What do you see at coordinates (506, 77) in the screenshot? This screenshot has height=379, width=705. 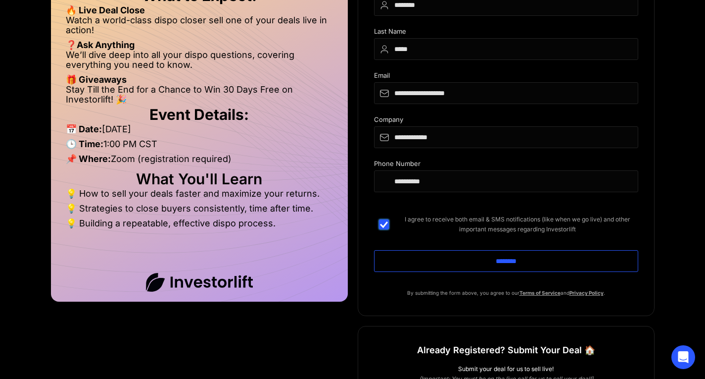 I see `div: Email` at bounding box center [506, 77].